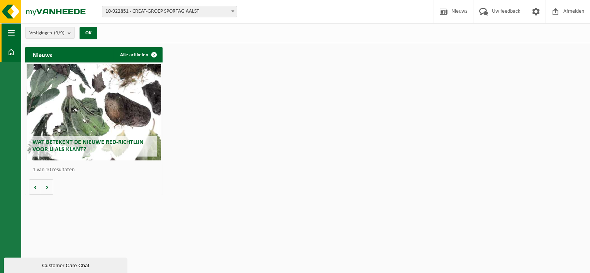 Image resolution: width=590 pixels, height=273 pixels. I want to click on p: 1 van 10 resultaten, so click(96, 170).